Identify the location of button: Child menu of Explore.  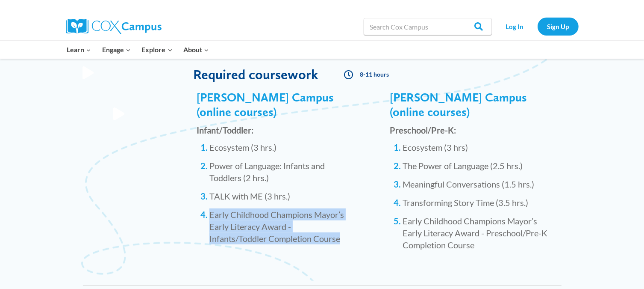
(158, 50).